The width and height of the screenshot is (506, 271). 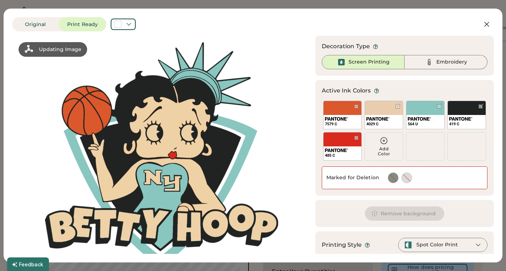 What do you see at coordinates (369, 62) in the screenshot?
I see `div: Screen Printing` at bounding box center [369, 62].